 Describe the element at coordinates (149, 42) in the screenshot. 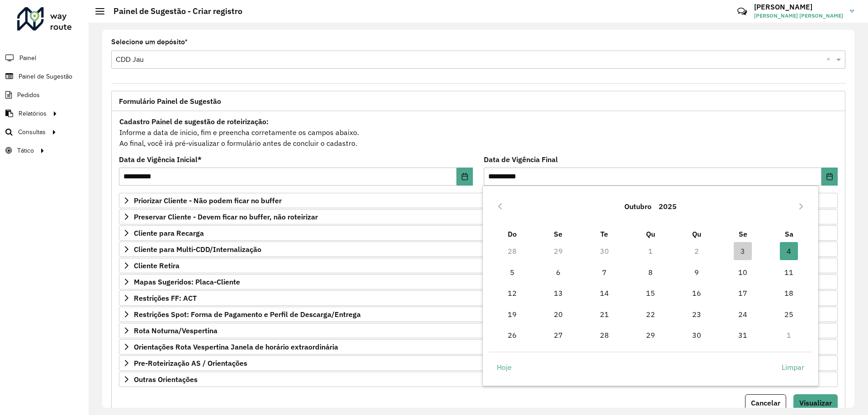

I see `label: Selecione um depósito` at that location.